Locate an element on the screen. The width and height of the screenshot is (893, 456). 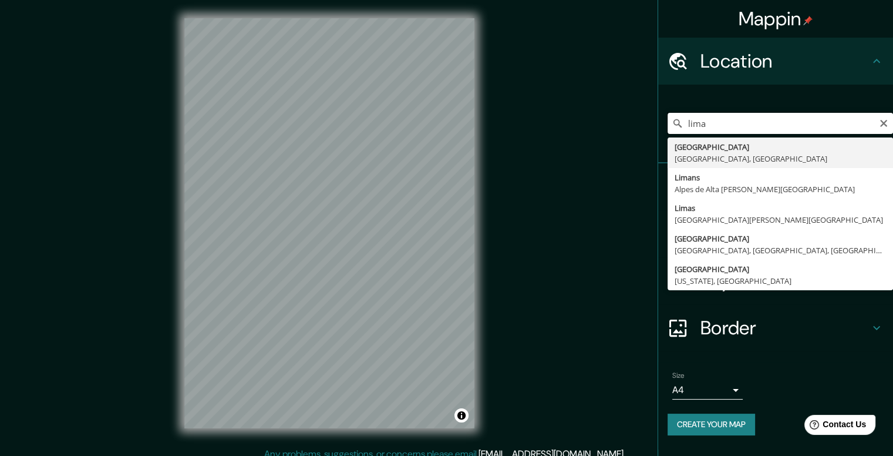
div: A4 is located at coordinates (708, 390).